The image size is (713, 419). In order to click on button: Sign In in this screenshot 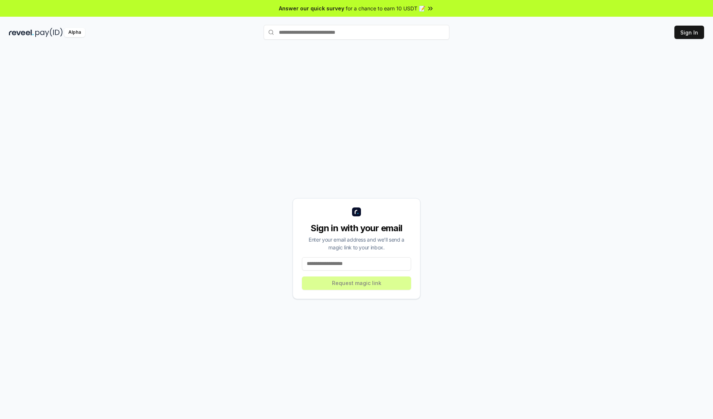, I will do `click(690, 32)`.